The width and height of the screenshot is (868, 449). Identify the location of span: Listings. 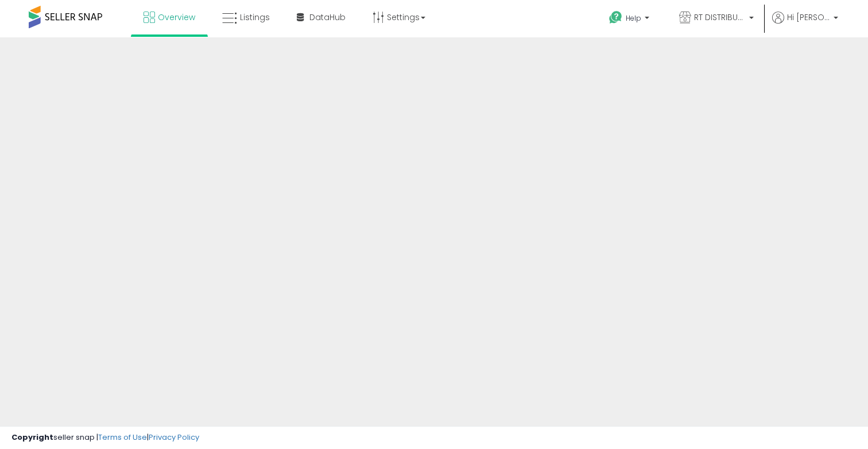
(255, 17).